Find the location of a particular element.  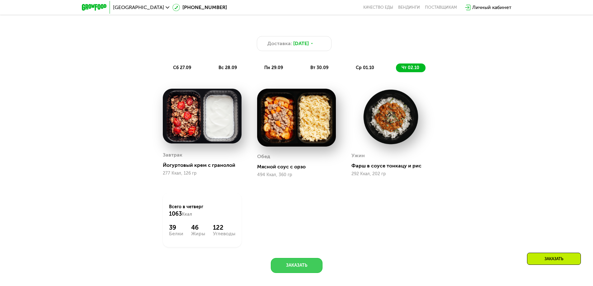

span: 1063 is located at coordinates (175, 214).